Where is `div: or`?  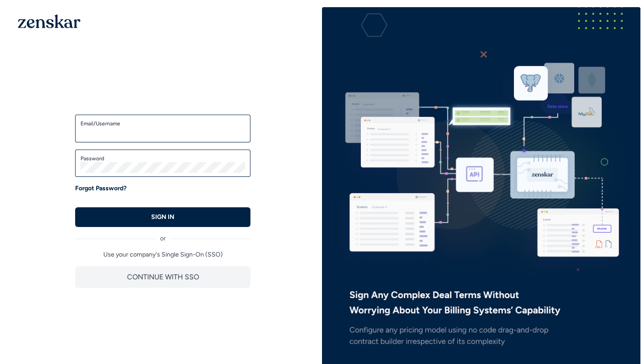 div: or is located at coordinates (163, 235).